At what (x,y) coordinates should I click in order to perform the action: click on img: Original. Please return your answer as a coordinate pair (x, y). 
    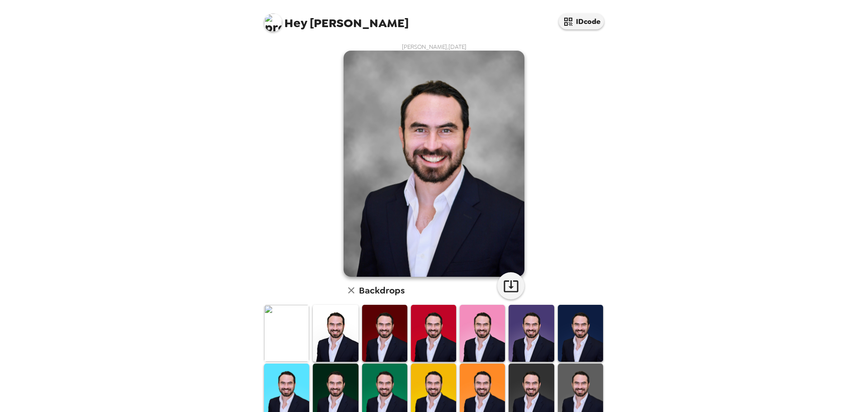
    Looking at the image, I should click on (287, 333).